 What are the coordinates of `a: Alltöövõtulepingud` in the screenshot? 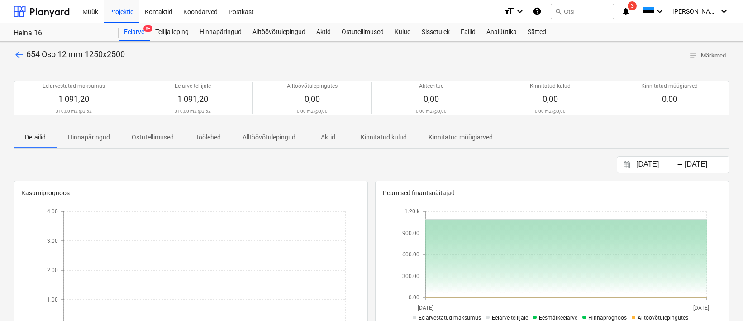 It's located at (279, 32).